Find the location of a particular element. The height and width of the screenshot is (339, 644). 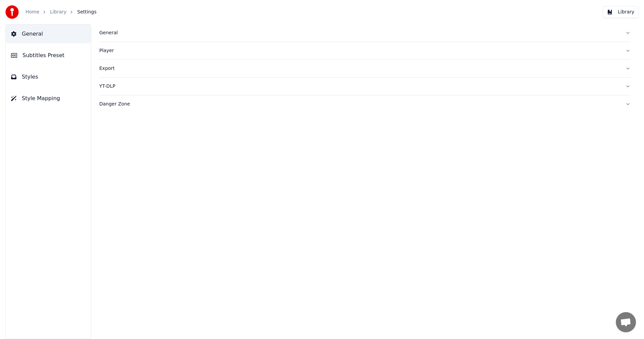

nav: breadcrumb is located at coordinates (61, 12).